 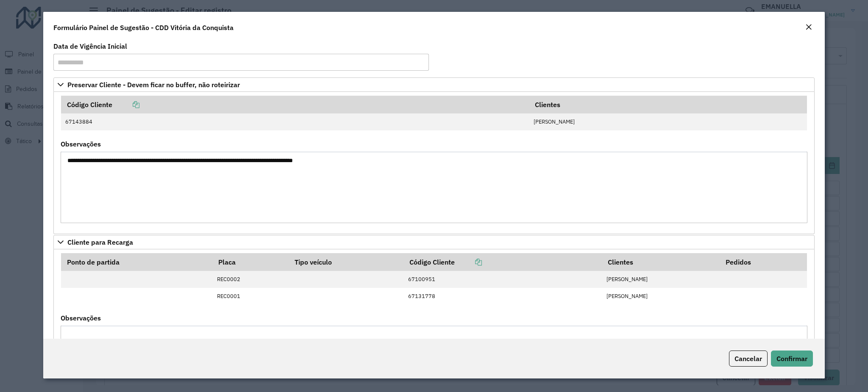 I want to click on h4: Formulário Painel de Sugestão - CDD Vitória da Conquista, so click(x=143, y=28).